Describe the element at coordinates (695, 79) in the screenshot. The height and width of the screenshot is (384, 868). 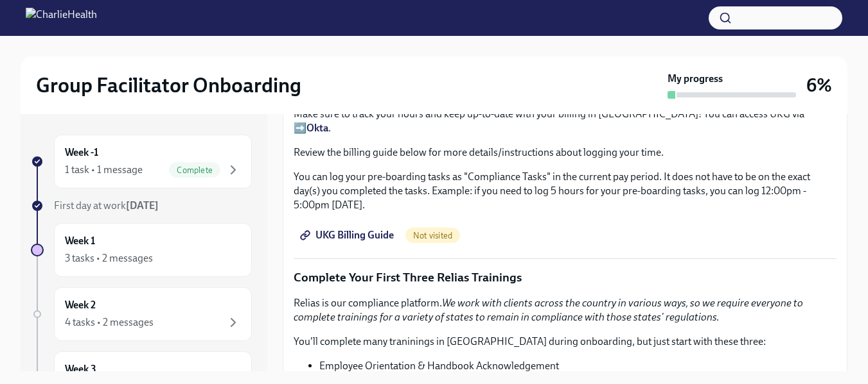
I see `strong: My progress` at that location.